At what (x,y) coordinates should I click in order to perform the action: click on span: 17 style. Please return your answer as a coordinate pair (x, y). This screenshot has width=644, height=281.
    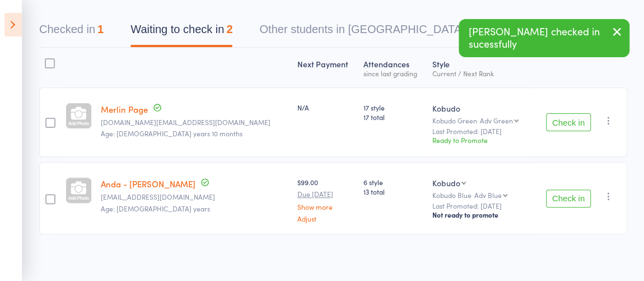
    Looking at the image, I should click on (393, 107).